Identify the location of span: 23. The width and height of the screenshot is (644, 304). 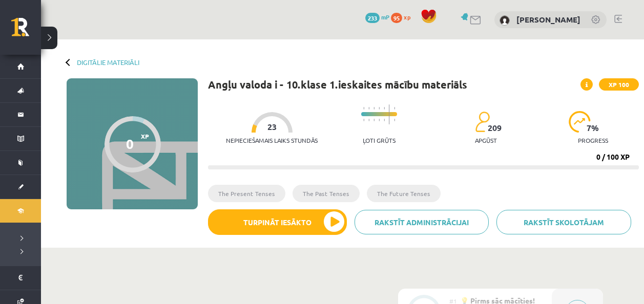
(272, 127).